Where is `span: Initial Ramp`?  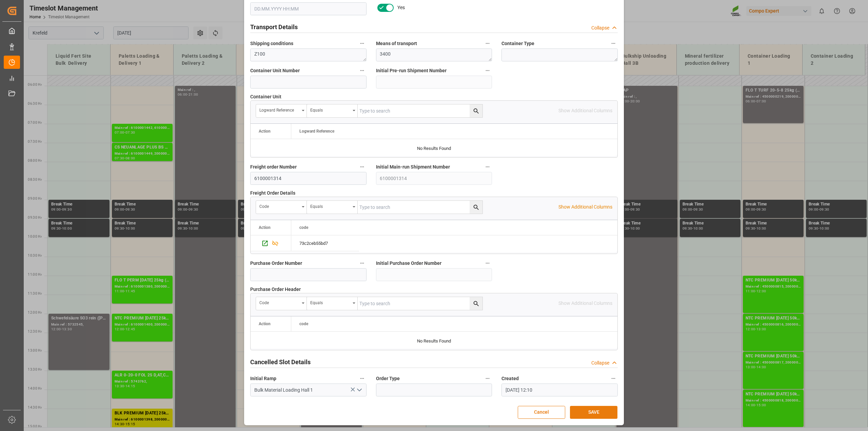 span: Initial Ramp is located at coordinates (263, 378).